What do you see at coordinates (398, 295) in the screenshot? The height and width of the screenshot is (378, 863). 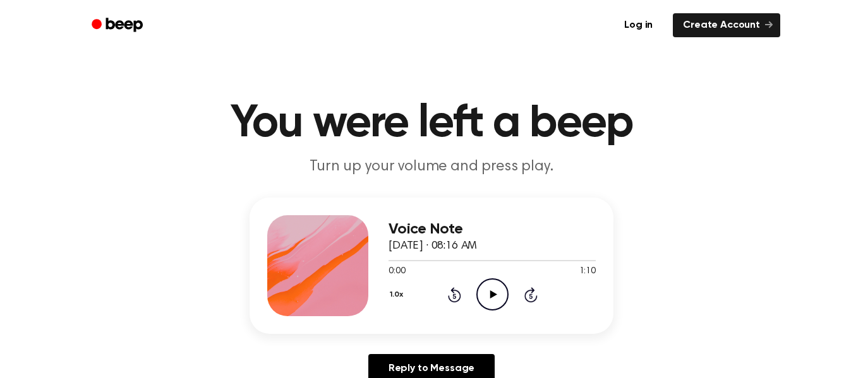 I see `button: 1.0x` at bounding box center [398, 295].